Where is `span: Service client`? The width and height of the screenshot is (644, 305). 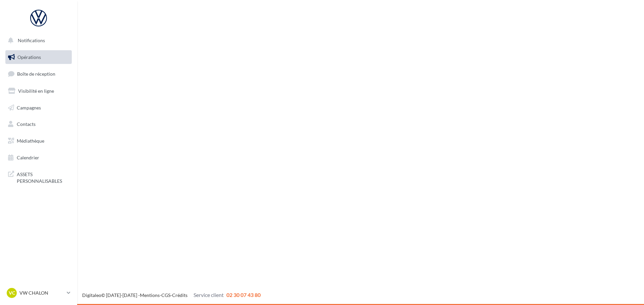 span: Service client is located at coordinates (209, 294).